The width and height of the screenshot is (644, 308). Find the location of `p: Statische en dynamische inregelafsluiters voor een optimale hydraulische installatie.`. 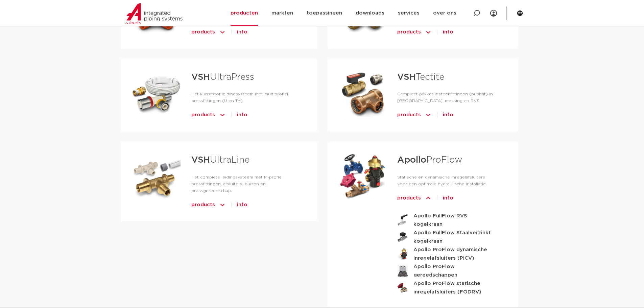

p: Statische en dynamische inregelafsluiters voor een optimale hydraulische installatie. is located at coordinates (447, 181).